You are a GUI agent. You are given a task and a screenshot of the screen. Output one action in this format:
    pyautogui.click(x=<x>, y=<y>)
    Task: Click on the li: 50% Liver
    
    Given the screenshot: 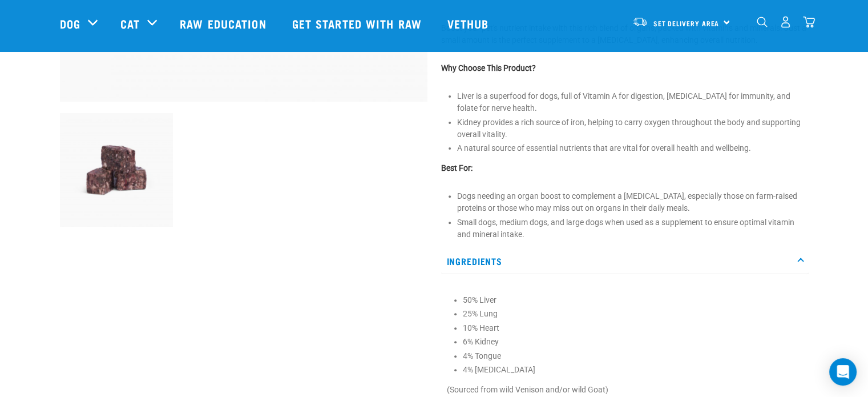 What is the action you would take?
    pyautogui.click(x=633, y=300)
    